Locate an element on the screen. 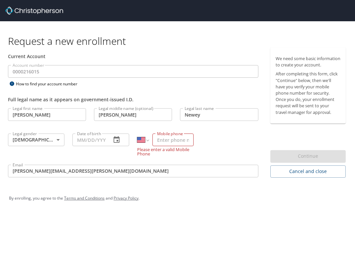  p: We need some basic information to create your account. is located at coordinates (307, 62).